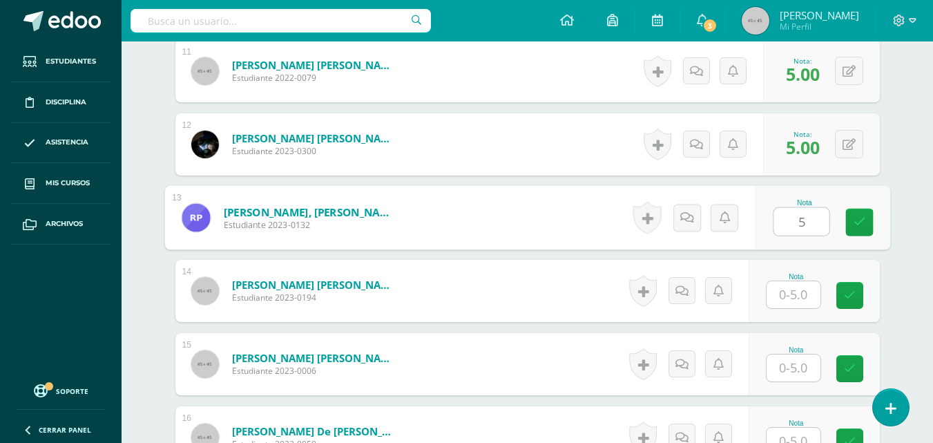 The image size is (933, 443). Describe the element at coordinates (70, 61) in the screenshot. I see `span: Estudiantes` at that location.